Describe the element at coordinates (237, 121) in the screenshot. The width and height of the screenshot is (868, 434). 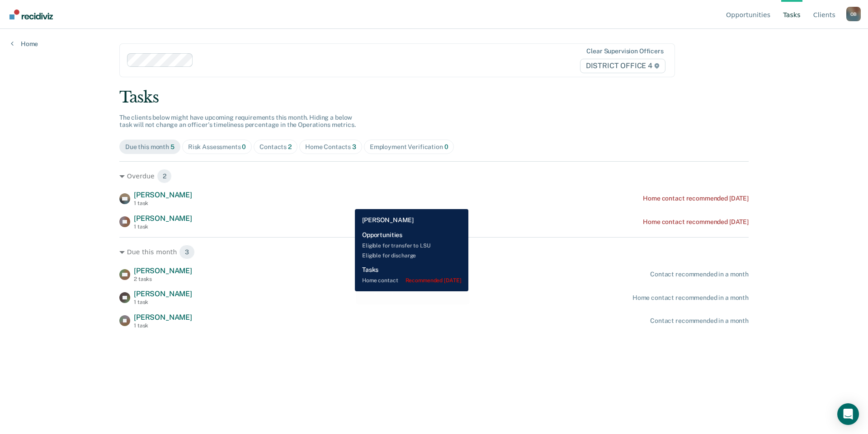
I see `span: The clients below might have upcoming requirements this month. Hiding a below task will not chang...` at that location.